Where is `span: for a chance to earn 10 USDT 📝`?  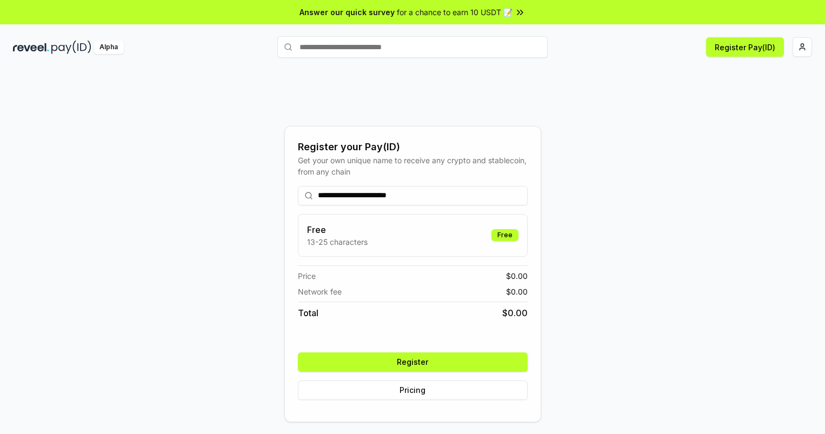 span: for a chance to earn 10 USDT 📝 is located at coordinates (455, 12).